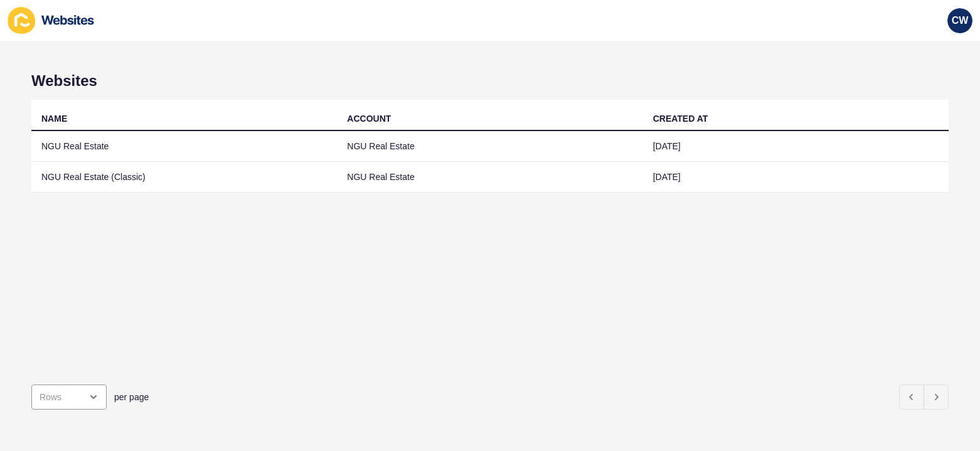  Describe the element at coordinates (69, 397) in the screenshot. I see `div: open menu` at that location.